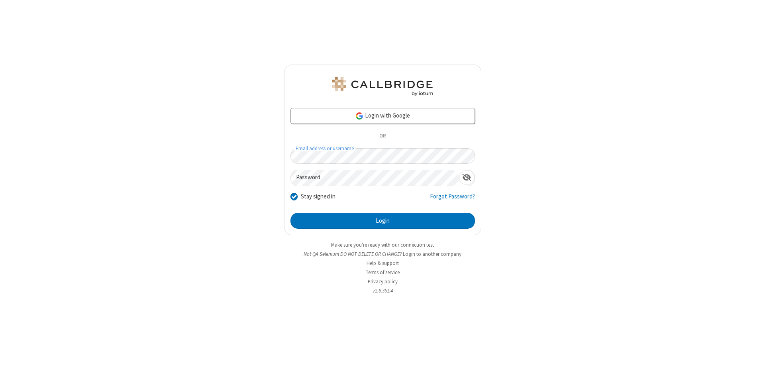 Image resolution: width=765 pixels, height=365 pixels. Describe the element at coordinates (452, 200) in the screenshot. I see `a: Forgot Password?` at that location.